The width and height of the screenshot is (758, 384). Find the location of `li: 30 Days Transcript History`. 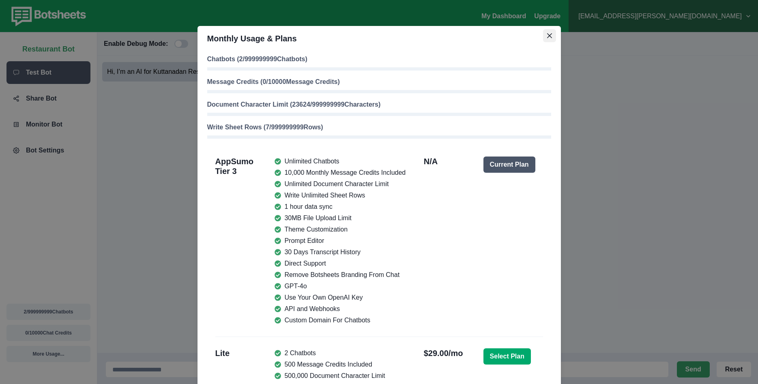

li: 30 Days Transcript History is located at coordinates (340, 252).